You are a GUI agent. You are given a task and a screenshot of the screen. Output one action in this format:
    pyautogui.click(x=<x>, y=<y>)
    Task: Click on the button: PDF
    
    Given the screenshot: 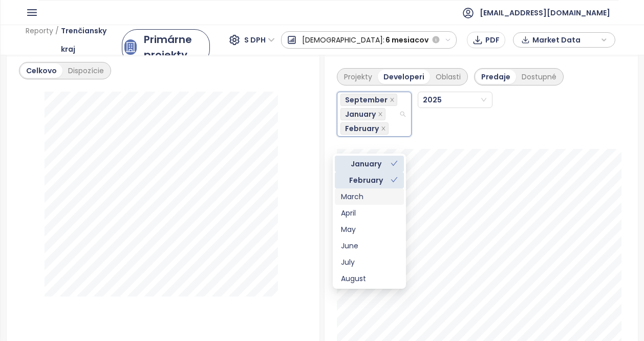 What is the action you would take?
    pyautogui.click(x=486, y=40)
    